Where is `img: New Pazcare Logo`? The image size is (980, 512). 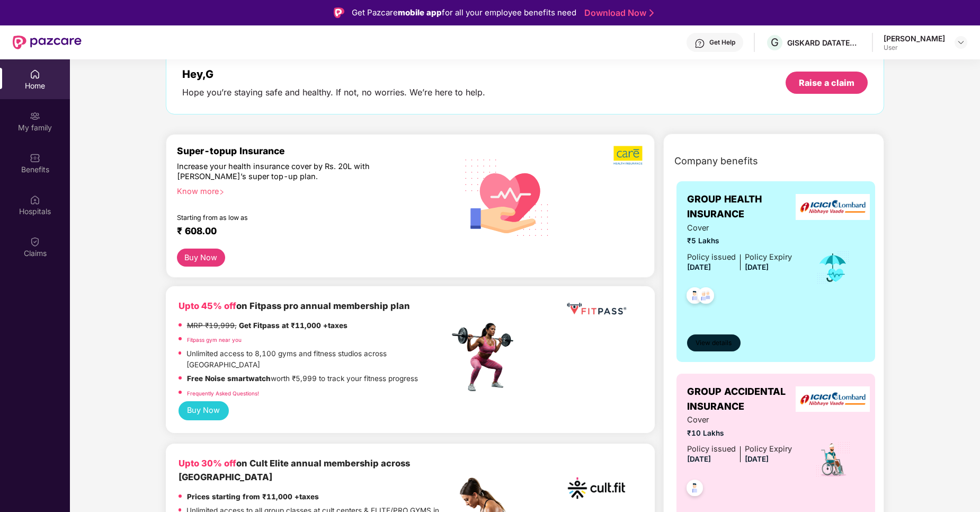 img: New Pazcare Logo is located at coordinates (47, 43).